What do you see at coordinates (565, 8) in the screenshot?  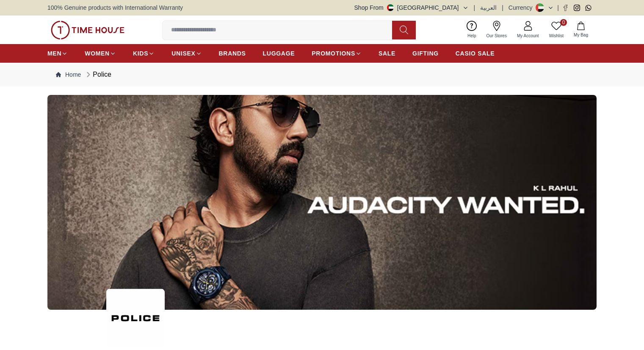 I see `a: Facebook` at bounding box center [565, 8].